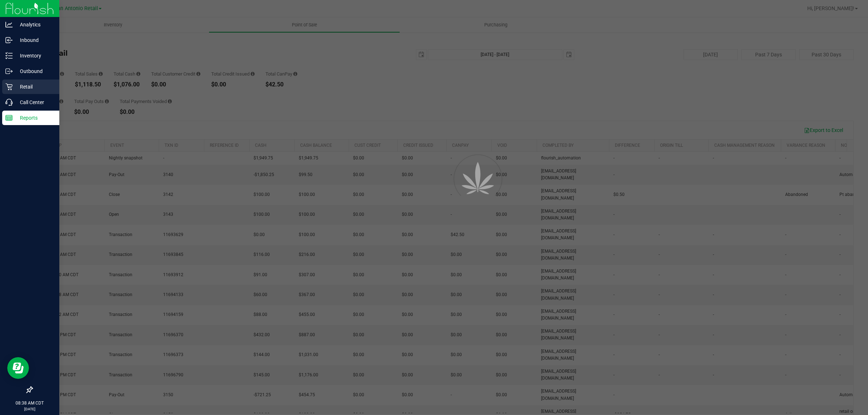 Image resolution: width=868 pixels, height=415 pixels. What do you see at coordinates (9, 25) in the screenshot?
I see `inline-svg: Analytics` at bounding box center [9, 25].